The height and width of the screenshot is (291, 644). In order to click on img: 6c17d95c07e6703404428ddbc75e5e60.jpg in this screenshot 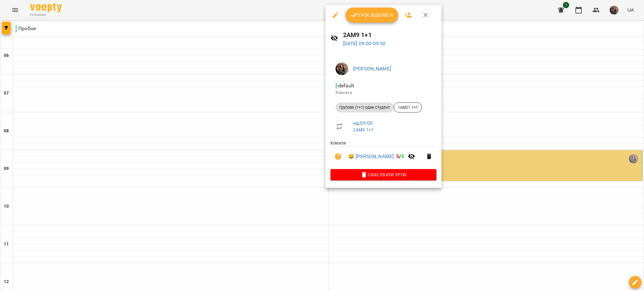, I will do `click(342, 69)`.